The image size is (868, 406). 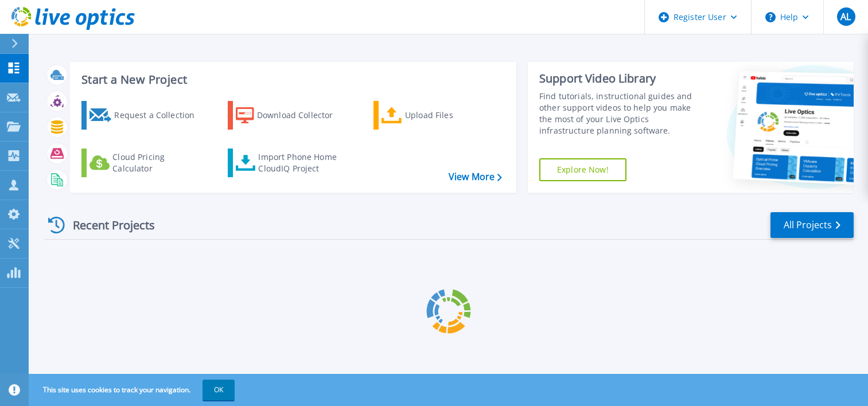 I want to click on h3: Start a New Project, so click(x=292, y=79).